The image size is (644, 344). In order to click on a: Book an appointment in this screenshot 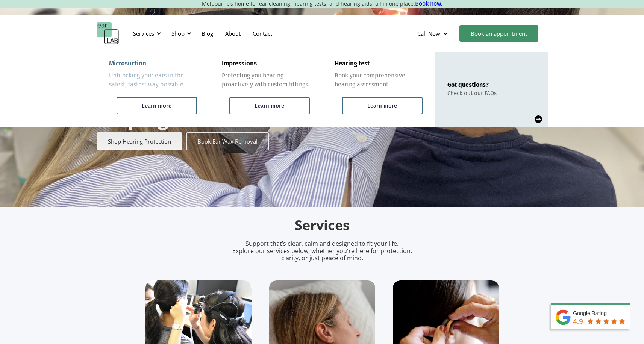, I will do `click(499, 33)`.